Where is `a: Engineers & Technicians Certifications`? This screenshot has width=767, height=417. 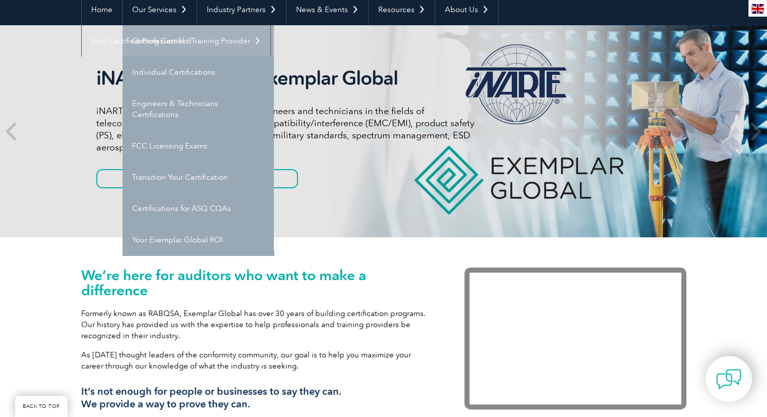 a: Engineers & Technicians Certifications is located at coordinates (198, 109).